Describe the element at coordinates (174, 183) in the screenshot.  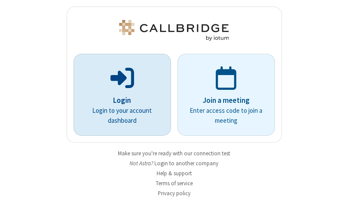
I see `a: Terms of service` at that location.